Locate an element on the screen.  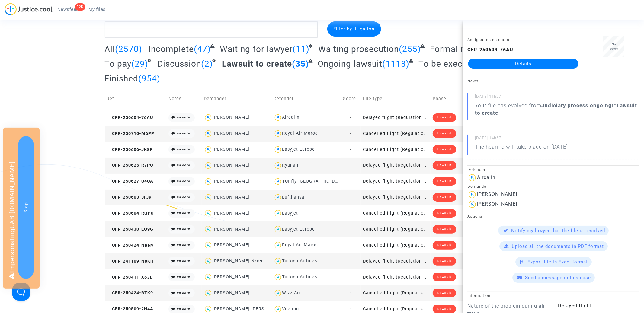
span: CFR-250627-C4CA is located at coordinates (130, 181).